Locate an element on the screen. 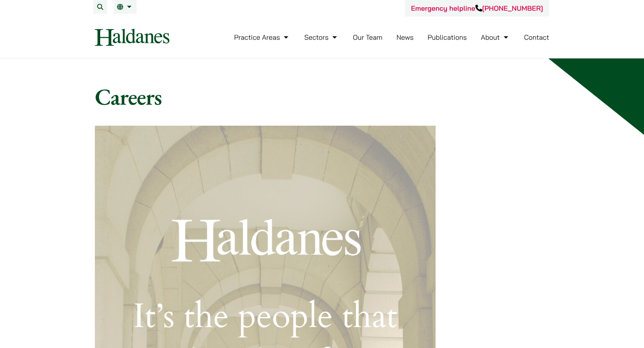 This screenshot has height=348, width=644. a: News is located at coordinates (405, 37).